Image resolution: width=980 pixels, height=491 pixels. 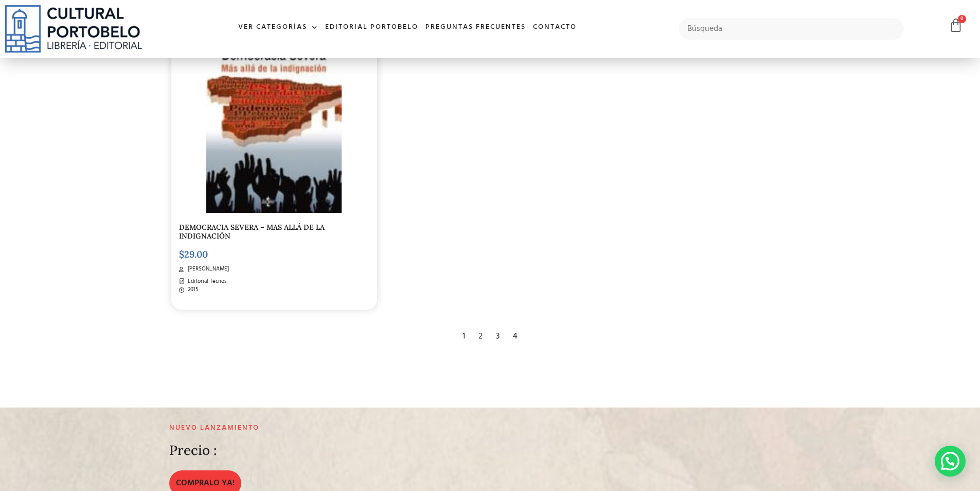 I want to click on a: Editorial Portobelo, so click(x=372, y=28).